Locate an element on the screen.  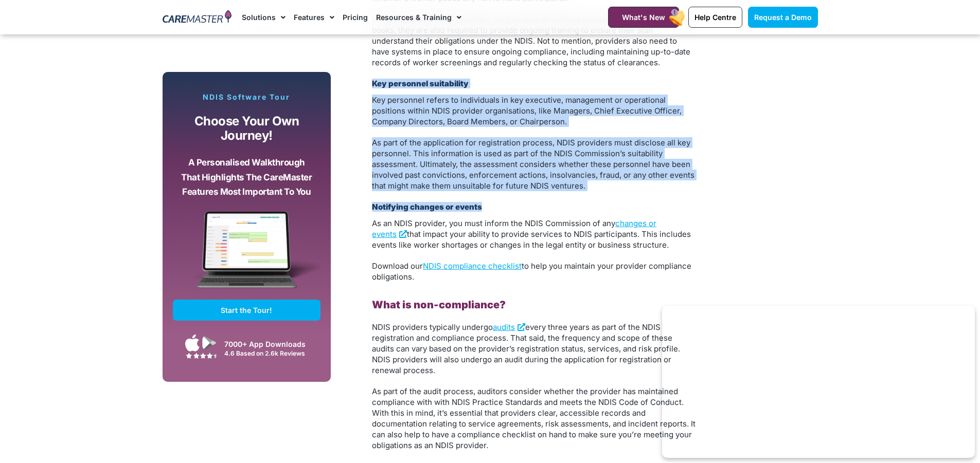
strong: What is non-compliance? is located at coordinates (439, 305).